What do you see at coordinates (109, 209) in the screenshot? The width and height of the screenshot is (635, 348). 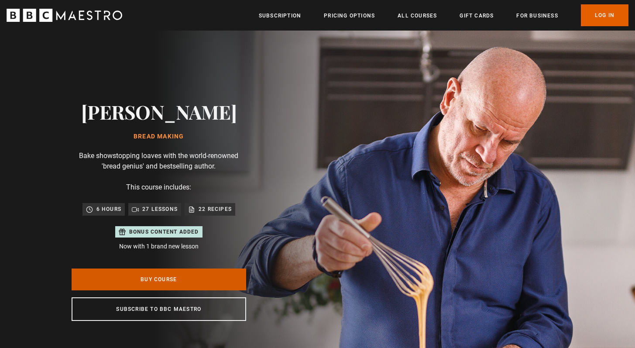 I see `p: 6 hours` at bounding box center [109, 209].